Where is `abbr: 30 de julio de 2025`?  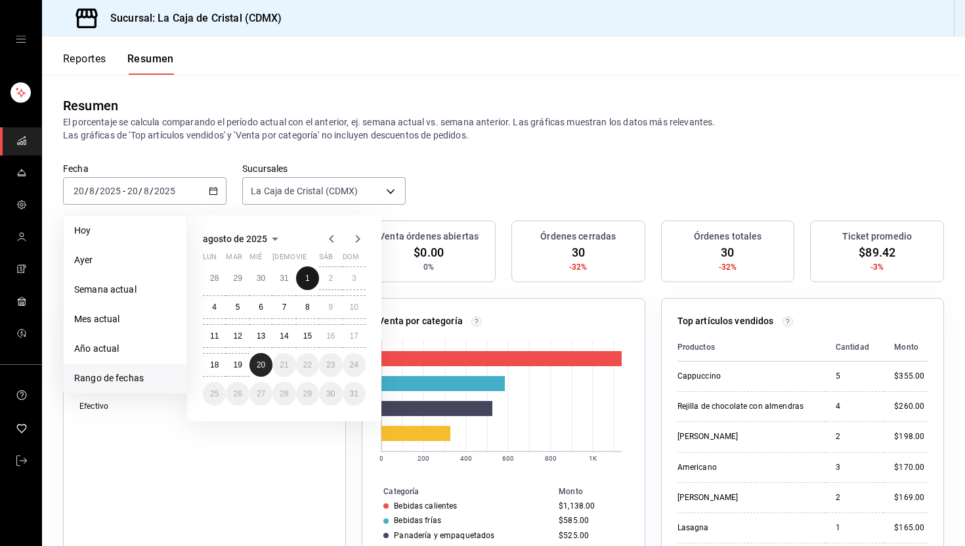 abbr: 30 de julio de 2025 is located at coordinates (261, 278).